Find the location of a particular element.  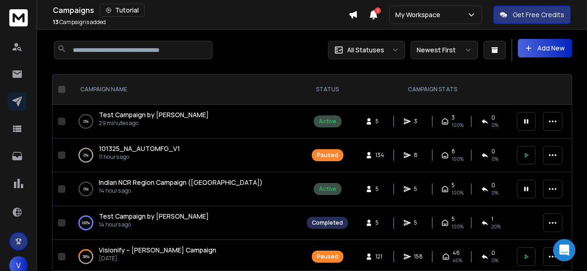

div: Open Intercom Messenger is located at coordinates (564, 250).